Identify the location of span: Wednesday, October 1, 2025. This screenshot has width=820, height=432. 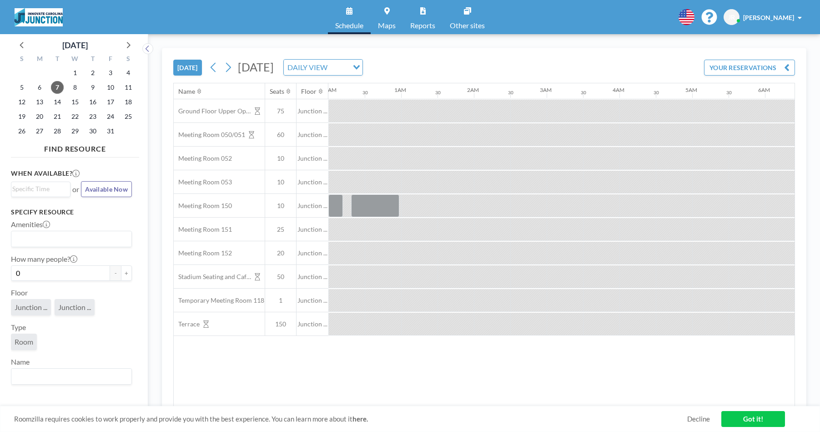
(75, 73).